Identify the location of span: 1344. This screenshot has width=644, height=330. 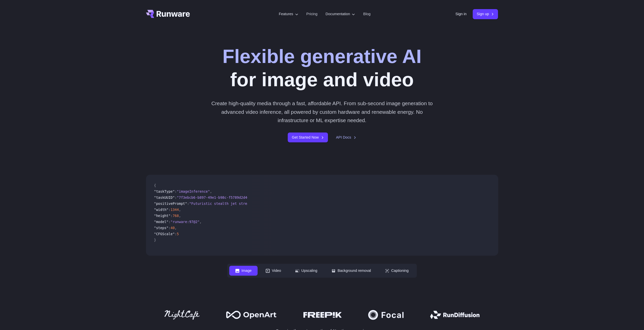
(174, 209).